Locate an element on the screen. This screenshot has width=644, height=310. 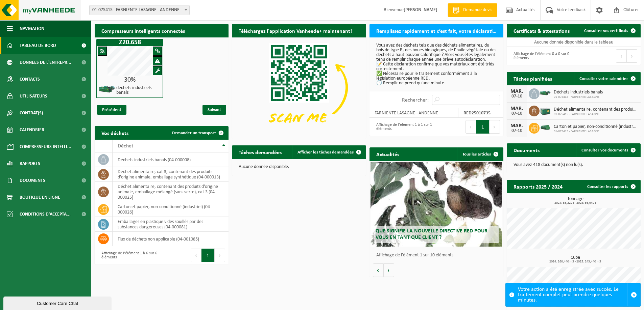
p: Vous avez 418 document(s) non lu(s). is located at coordinates (573, 165).